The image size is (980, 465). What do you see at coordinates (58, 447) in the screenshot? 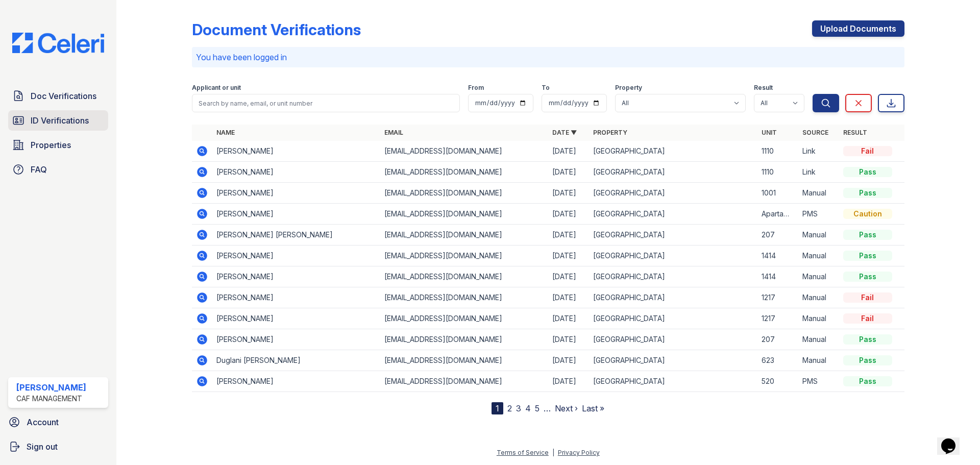
I see `button: Sign out` at bounding box center [58, 447].